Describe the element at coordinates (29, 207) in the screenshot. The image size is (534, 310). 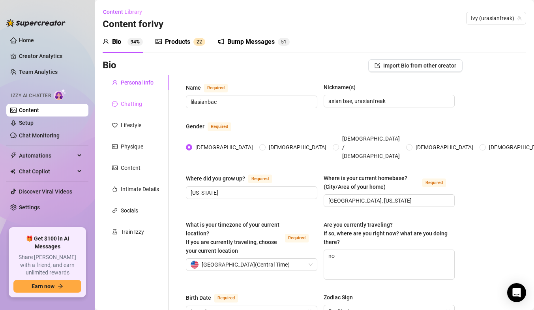
I see `a: Settings` at that location.